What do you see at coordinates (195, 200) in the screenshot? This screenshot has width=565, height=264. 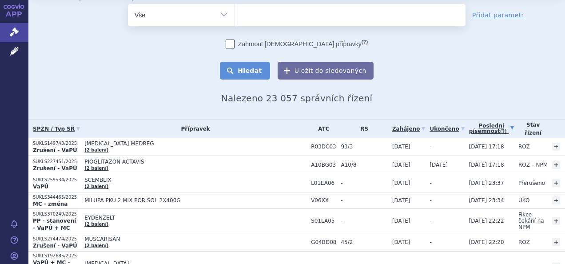 I see `span: MILUPA PKU 2 MIX POR SOL 2X400G` at bounding box center [195, 200].